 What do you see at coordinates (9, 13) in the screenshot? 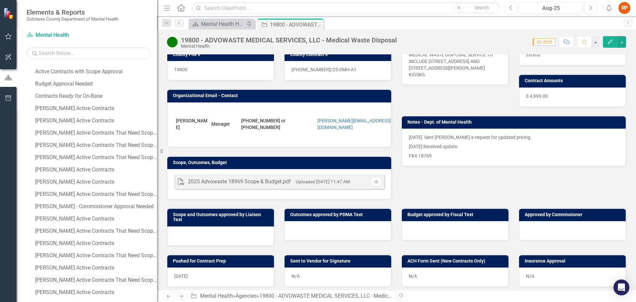
I see `img: ClearPoint Strategy` at bounding box center [9, 13].